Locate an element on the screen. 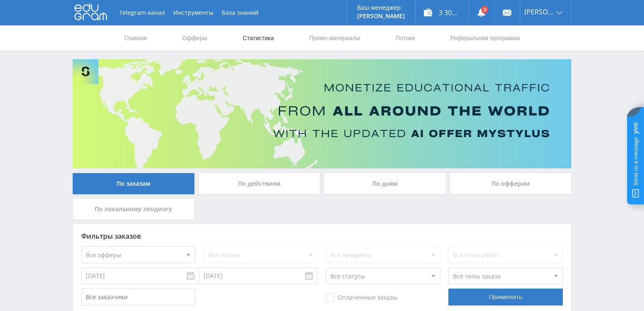  a: Потоки is located at coordinates (406, 38).